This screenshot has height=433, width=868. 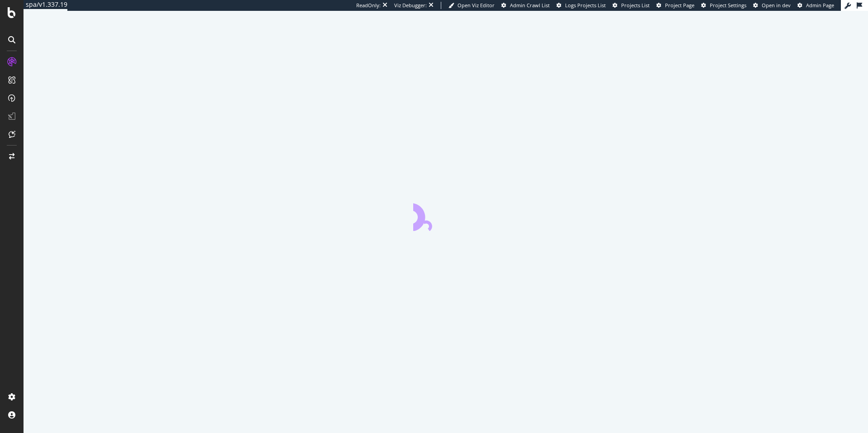 What do you see at coordinates (581, 6) in the screenshot?
I see `a: Logs Projects List` at bounding box center [581, 6].